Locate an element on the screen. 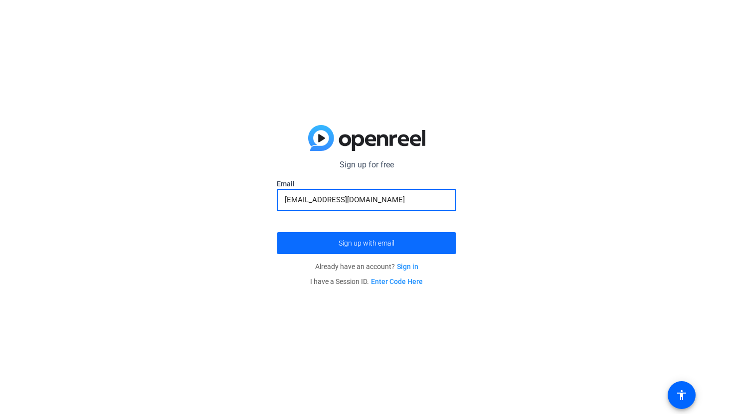 The width and height of the screenshot is (733, 414). input: Enter Email Address is located at coordinates (366, 200).